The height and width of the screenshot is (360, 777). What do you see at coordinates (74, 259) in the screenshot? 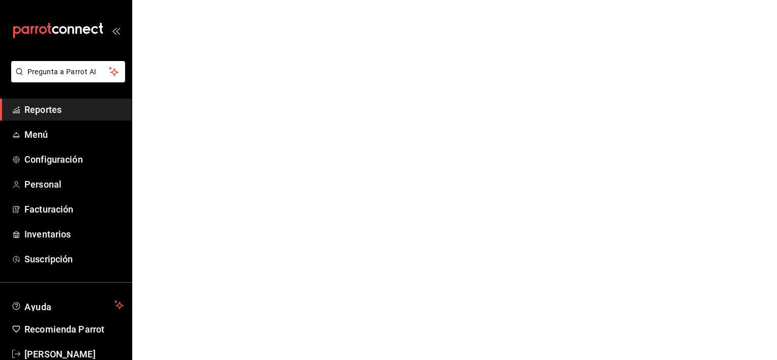
I see `span: Suscripción` at bounding box center [74, 259].